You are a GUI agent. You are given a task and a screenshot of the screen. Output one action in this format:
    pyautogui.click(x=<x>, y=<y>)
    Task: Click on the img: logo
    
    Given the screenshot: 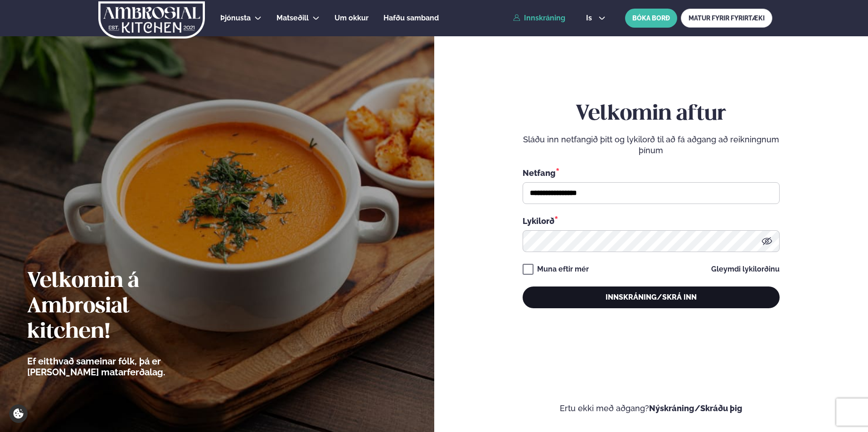 What is the action you would take?
    pyautogui.click(x=152, y=20)
    